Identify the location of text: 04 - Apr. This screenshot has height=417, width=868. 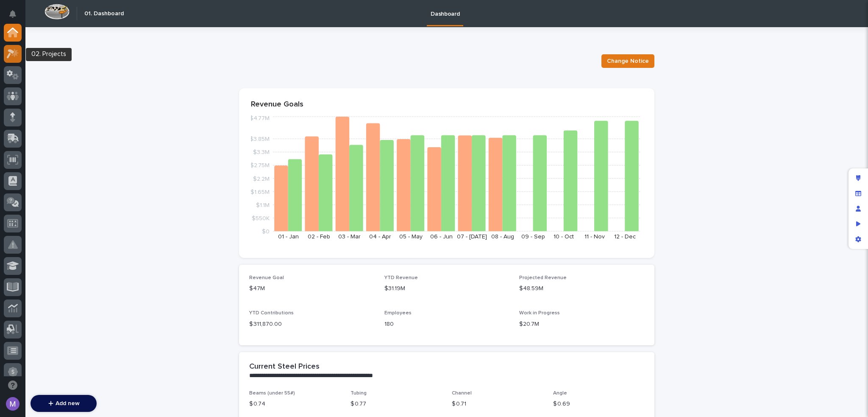
(380, 237).